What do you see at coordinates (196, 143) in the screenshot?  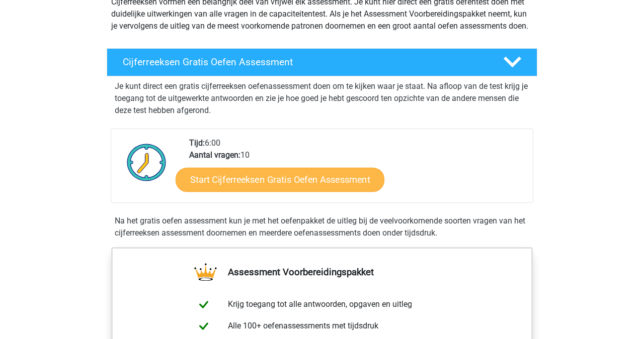 I see `b: Tijd:` at bounding box center [196, 143].